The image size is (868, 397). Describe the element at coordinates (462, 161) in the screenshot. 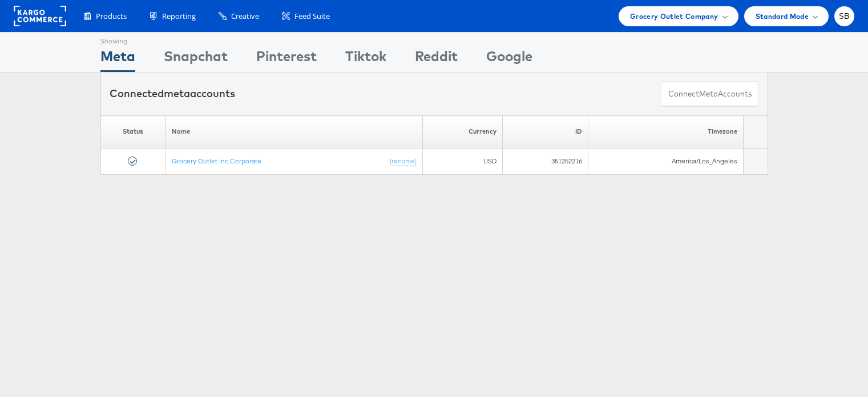

I see `td: USD` at that location.